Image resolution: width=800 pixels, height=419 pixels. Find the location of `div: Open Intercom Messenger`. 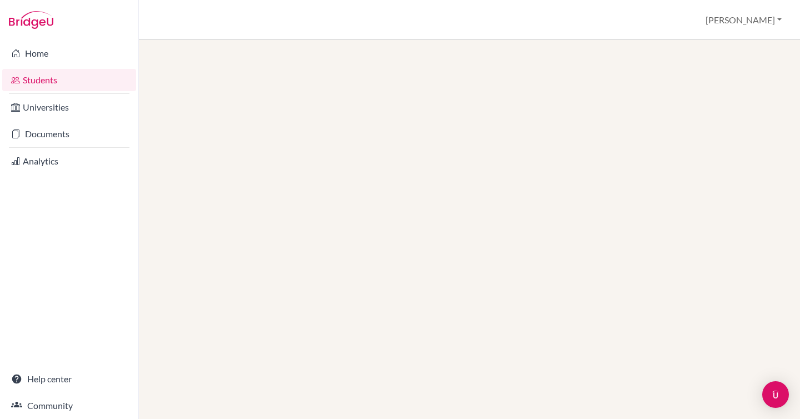

div: Open Intercom Messenger is located at coordinates (775, 394).